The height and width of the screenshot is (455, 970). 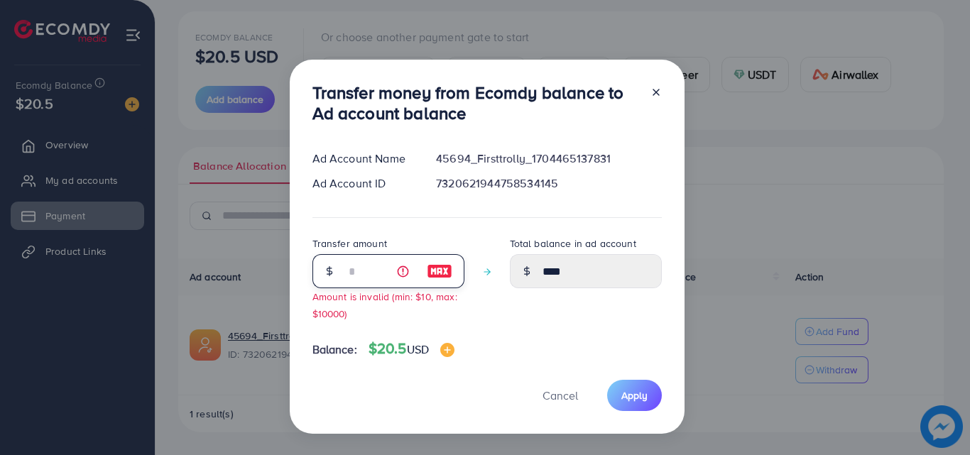 What do you see at coordinates (476, 103) in the screenshot?
I see `h3: Transfer money from Ecomdy balance to Ad account balance` at bounding box center [476, 103].